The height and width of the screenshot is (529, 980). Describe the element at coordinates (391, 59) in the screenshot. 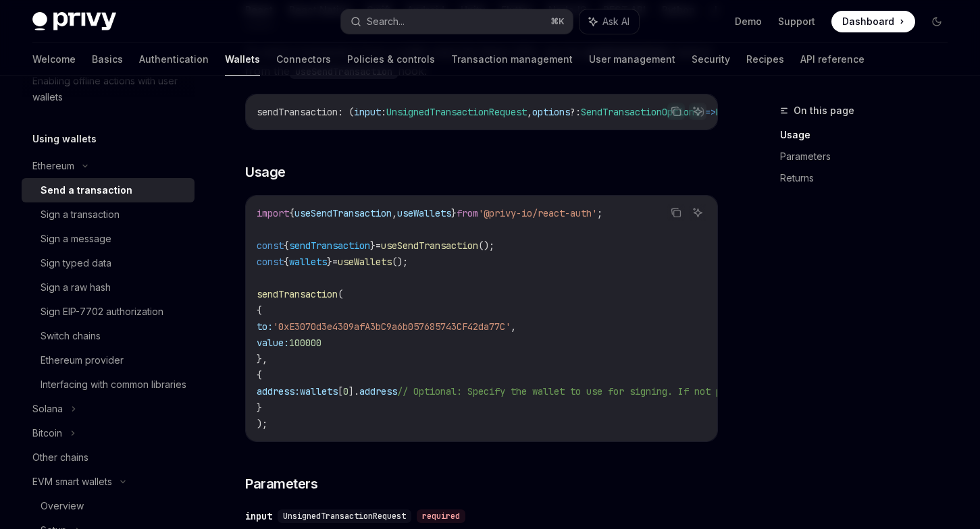

I see `a: Policies & controls` at that location.